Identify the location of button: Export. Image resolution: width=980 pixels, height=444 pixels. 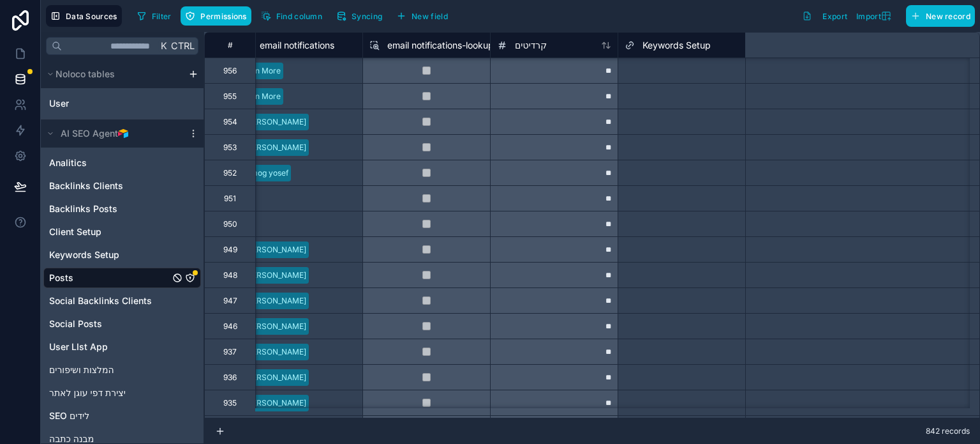
(824, 16).